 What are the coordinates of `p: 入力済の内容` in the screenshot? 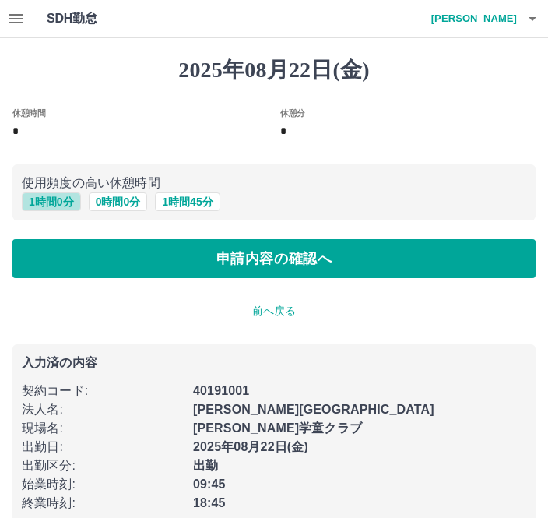 It's located at (274, 363).